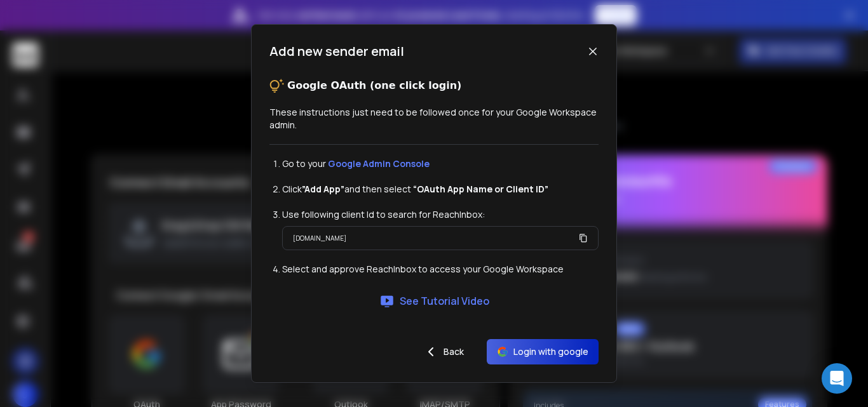  What do you see at coordinates (434, 118) in the screenshot?
I see `p: These instructions just need to be followed once for your Google Workspace admin.` at bounding box center [434, 118].